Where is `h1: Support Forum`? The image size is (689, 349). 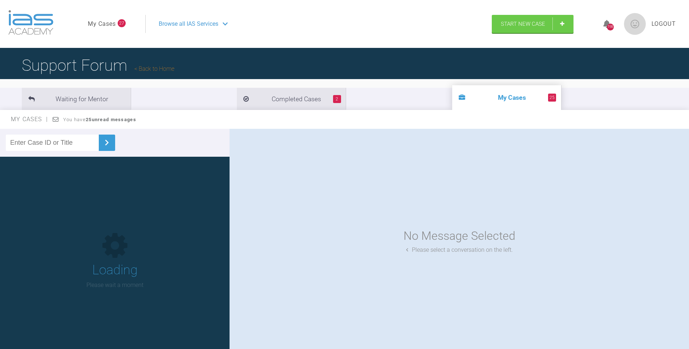 h1: Support Forum is located at coordinates (98, 65).